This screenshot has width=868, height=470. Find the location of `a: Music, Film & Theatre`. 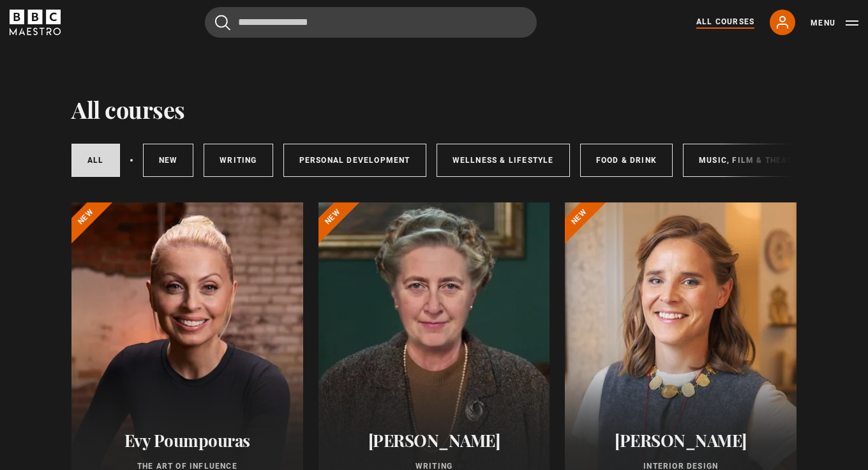

a: Music, Film & Theatre is located at coordinates (750, 160).